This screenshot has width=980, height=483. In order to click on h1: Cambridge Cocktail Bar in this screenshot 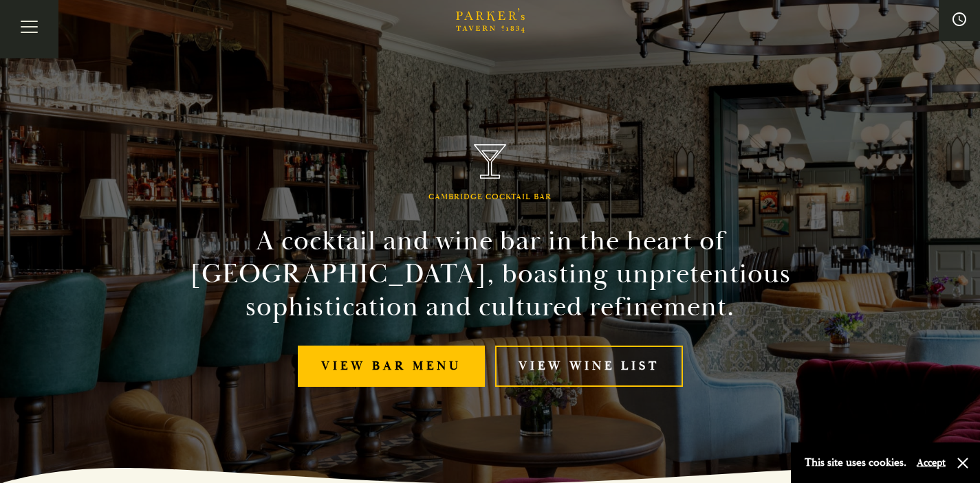, I will do `click(490, 197)`.